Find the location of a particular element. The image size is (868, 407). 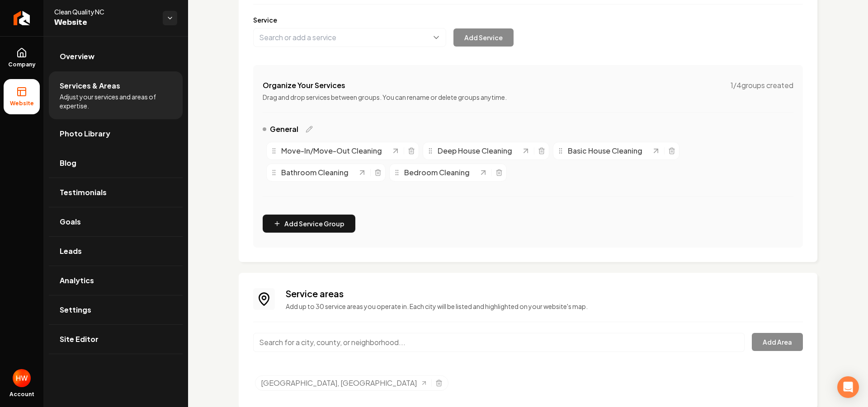

a: Company is located at coordinates (22, 57).